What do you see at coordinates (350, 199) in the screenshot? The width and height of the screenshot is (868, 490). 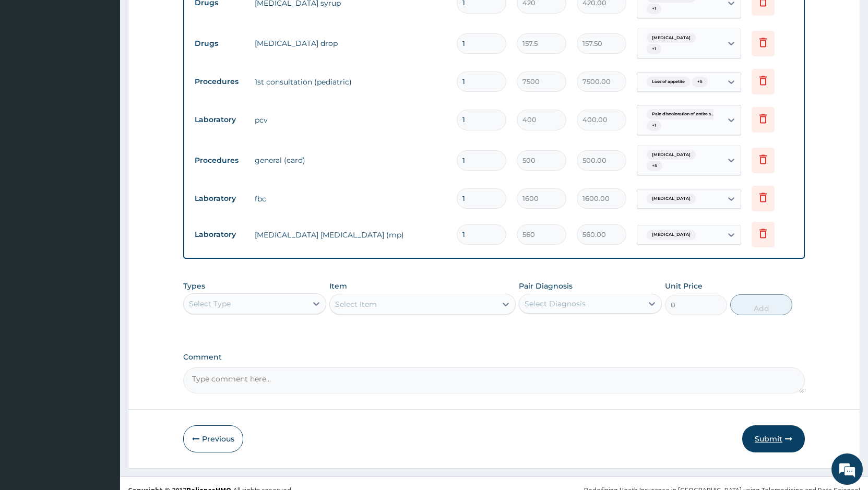 I see `td: fbc` at bounding box center [350, 199].